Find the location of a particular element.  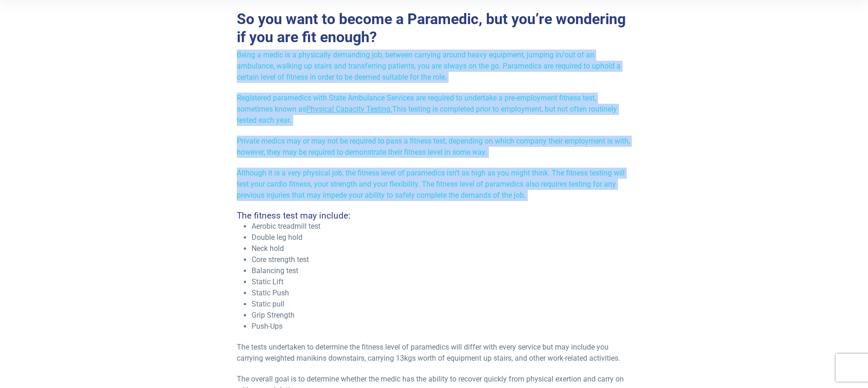

li: Static Push is located at coordinates (441, 293).